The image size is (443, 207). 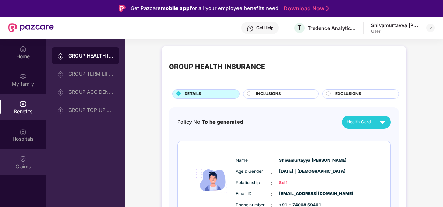 I want to click on div: GROUP TERM LIFE INSURANCE, so click(x=91, y=74).